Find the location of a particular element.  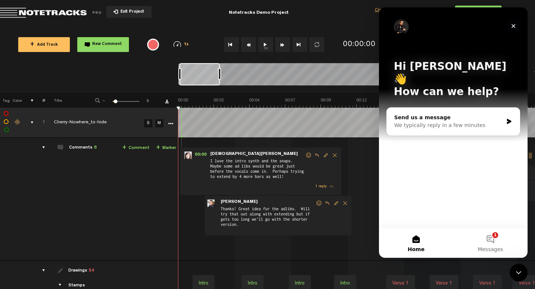

button: Save project is located at coordinates (478, 13).